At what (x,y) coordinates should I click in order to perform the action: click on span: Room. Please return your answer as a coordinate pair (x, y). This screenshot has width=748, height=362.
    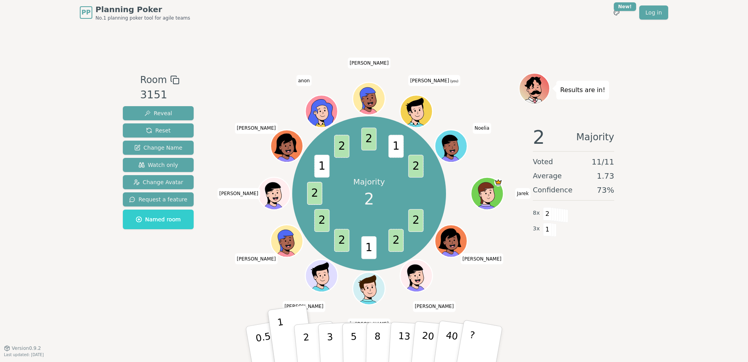
    Looking at the image, I should click on (153, 80).